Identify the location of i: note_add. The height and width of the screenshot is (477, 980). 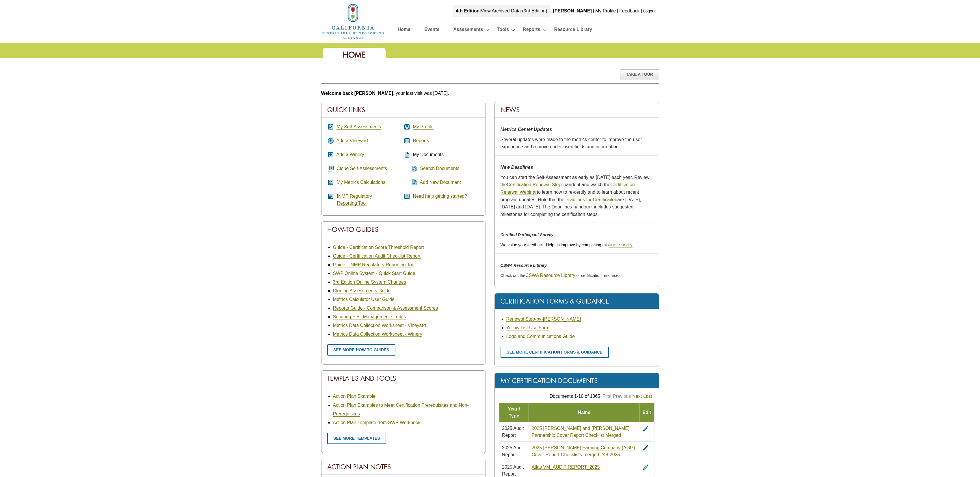
(410, 182).